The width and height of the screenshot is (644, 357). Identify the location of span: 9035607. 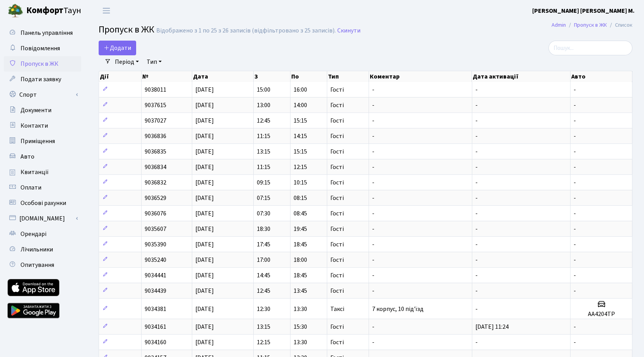
(155, 229).